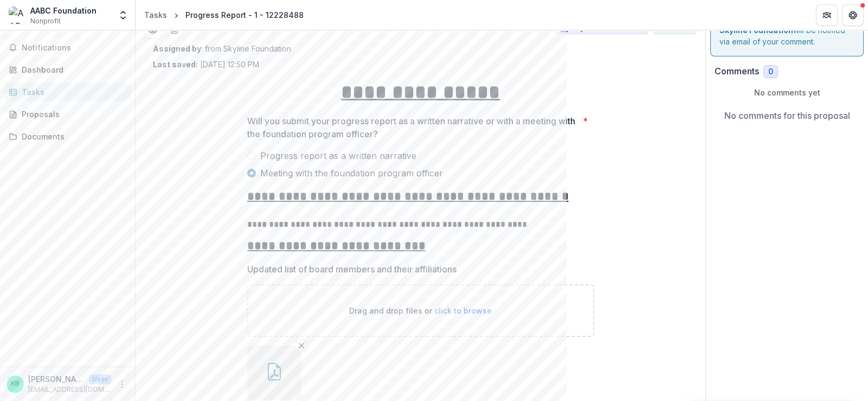  I want to click on nav: breadcrumb, so click(224, 15).